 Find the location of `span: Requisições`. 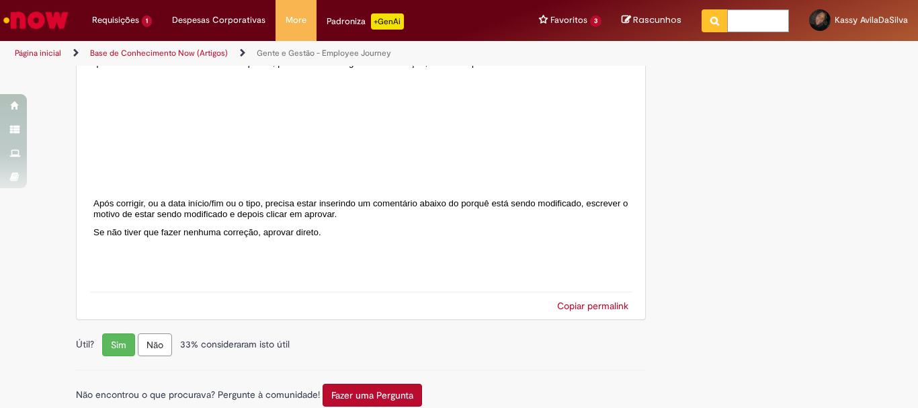

span: Requisições is located at coordinates (116, 20).